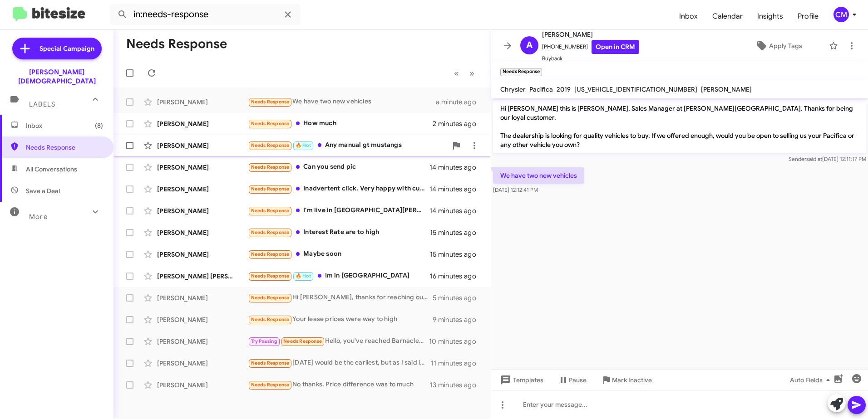 This screenshot has height=419, width=868. What do you see at coordinates (812, 380) in the screenshot?
I see `button: Auto Fields` at bounding box center [812, 380].